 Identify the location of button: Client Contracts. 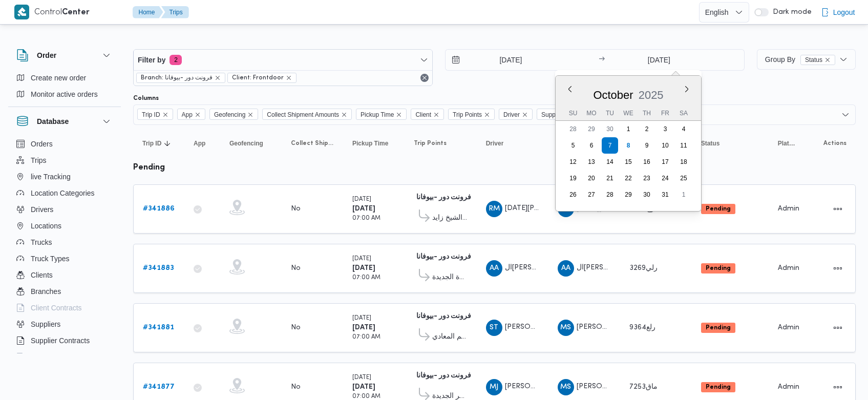
(64, 308).